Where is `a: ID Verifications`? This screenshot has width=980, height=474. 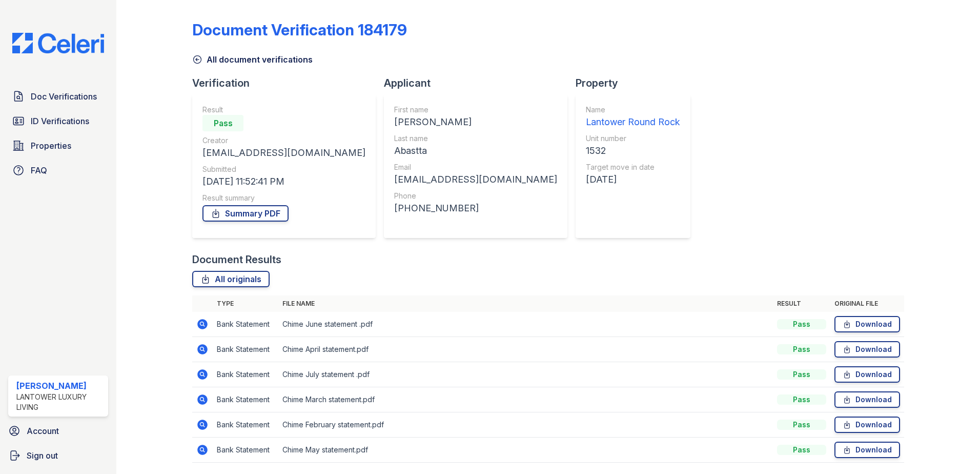 a: ID Verifications is located at coordinates (58, 121).